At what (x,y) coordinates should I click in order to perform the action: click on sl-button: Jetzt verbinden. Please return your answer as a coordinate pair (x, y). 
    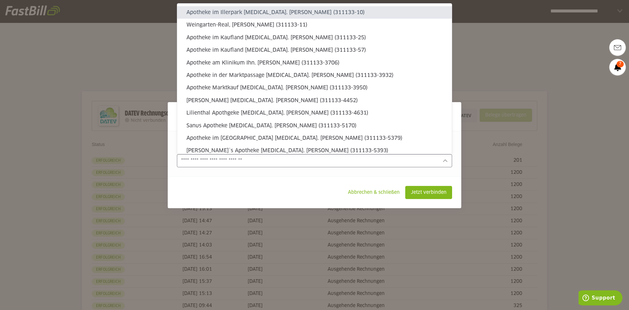
    Looking at the image, I should click on (428, 193).